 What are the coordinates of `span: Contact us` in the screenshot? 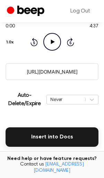 It's located at (52, 167).